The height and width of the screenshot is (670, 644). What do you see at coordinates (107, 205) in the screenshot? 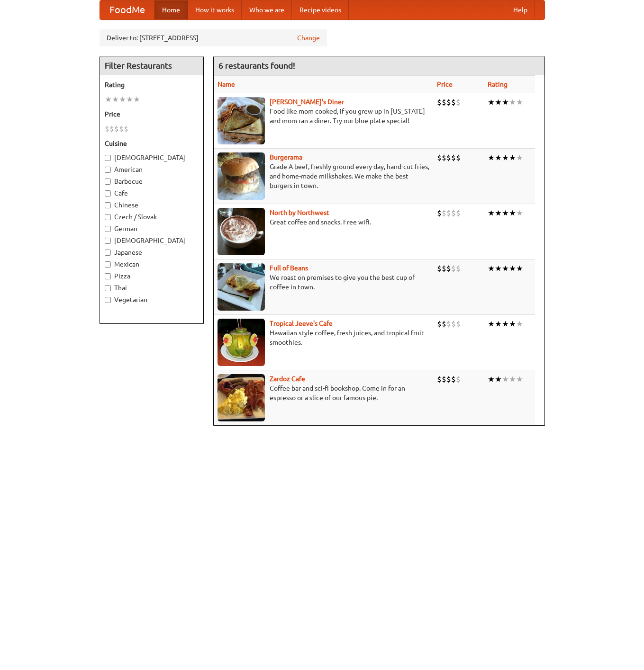
I see `input: Chinese` at bounding box center [107, 205].